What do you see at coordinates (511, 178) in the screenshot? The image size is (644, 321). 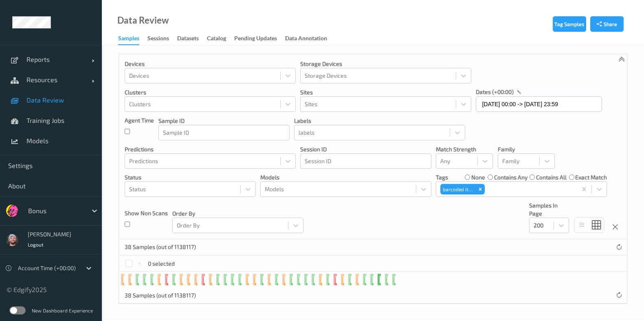 I see `label: contains any` at bounding box center [511, 178].